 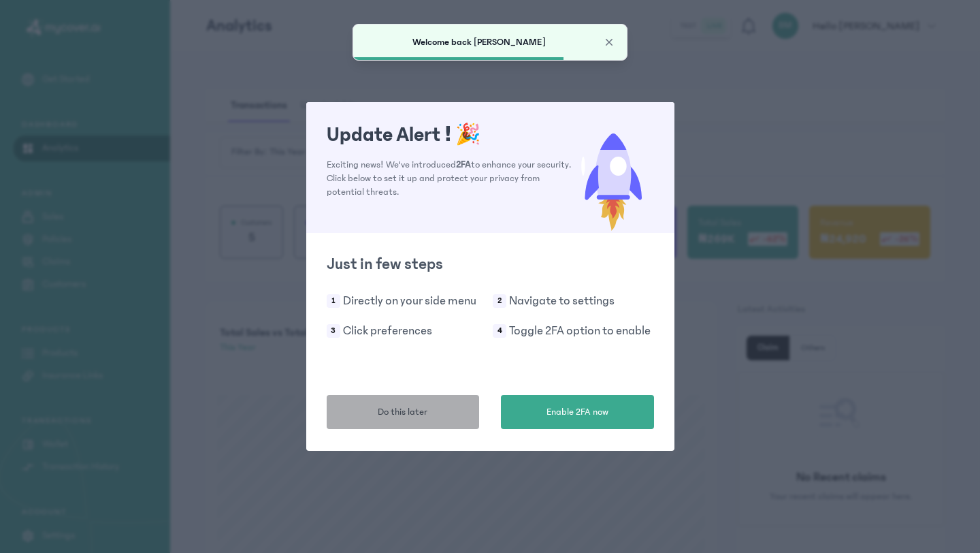 What do you see at coordinates (463, 164) in the screenshot?
I see `span: 2FA` at bounding box center [463, 164].